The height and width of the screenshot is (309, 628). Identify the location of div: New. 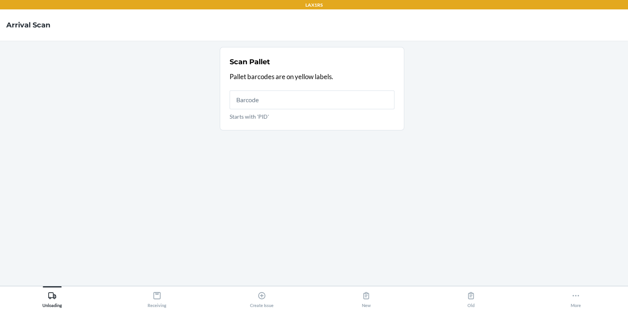
(366, 299).